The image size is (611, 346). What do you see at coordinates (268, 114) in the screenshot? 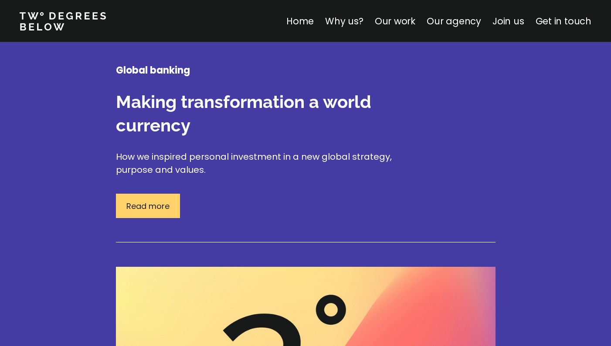
I see `h3: Making transformation a world currency` at bounding box center [268, 114].